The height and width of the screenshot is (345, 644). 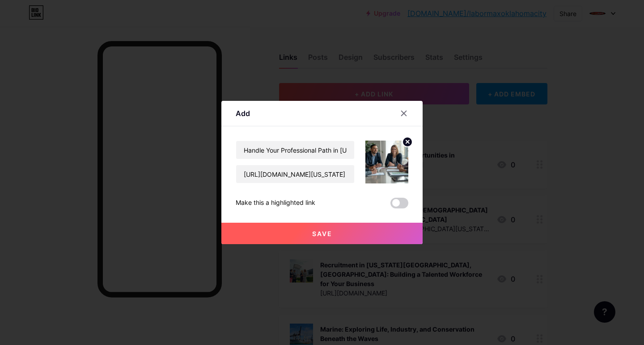 What do you see at coordinates (295, 150) in the screenshot?
I see `input: Title` at bounding box center [295, 150].